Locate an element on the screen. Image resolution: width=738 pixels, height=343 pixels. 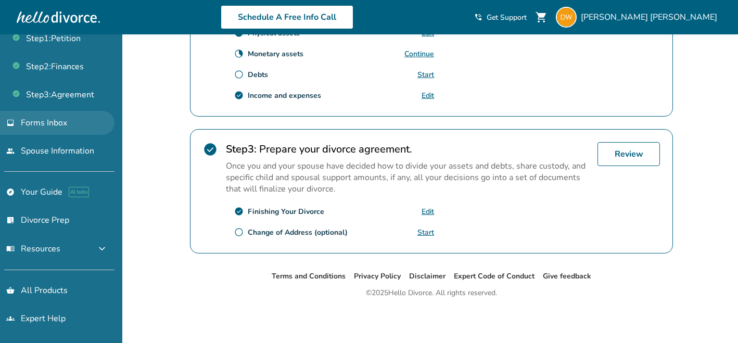
span: groups is located at coordinates (10, 319).